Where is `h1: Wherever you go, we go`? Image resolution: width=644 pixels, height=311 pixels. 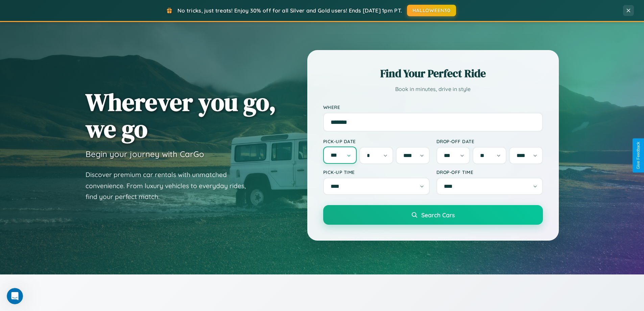
h1: Wherever you go, we go is located at coordinates (181, 115).